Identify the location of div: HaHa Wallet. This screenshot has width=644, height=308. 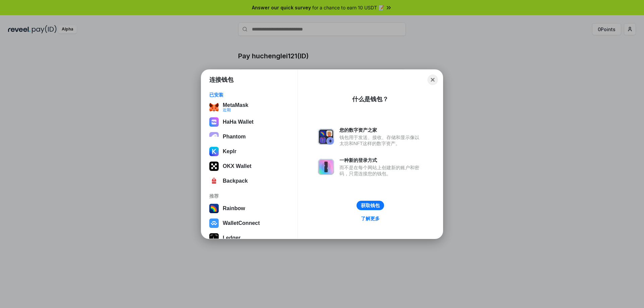
(238, 122).